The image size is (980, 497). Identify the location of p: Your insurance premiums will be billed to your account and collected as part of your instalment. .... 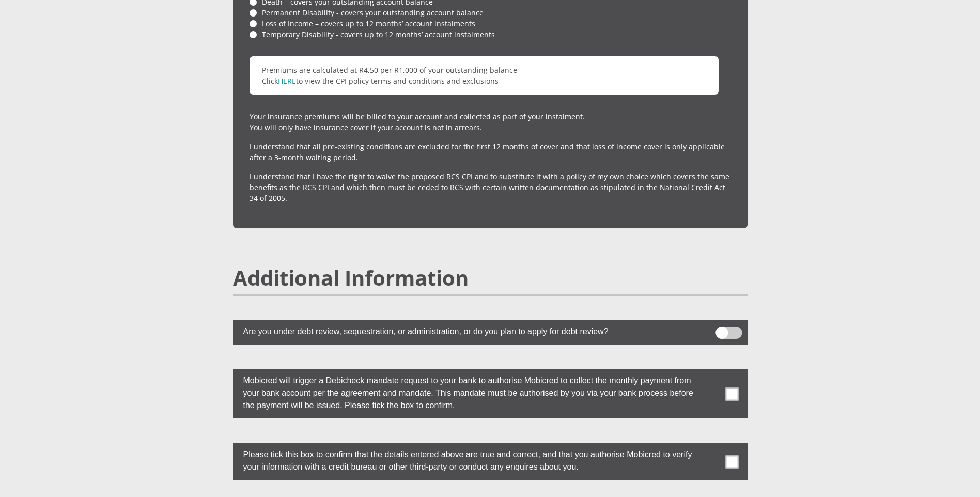
(490, 122).